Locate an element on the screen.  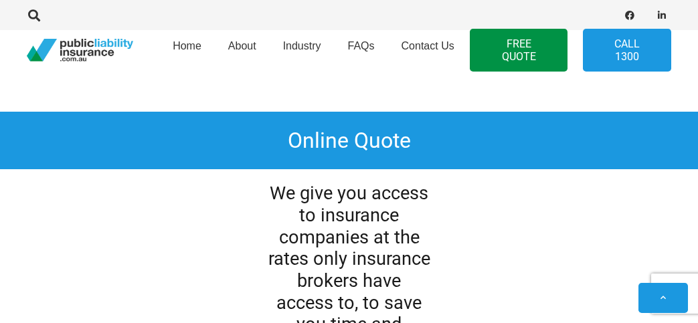
a: Back to top is located at coordinates (663, 298).